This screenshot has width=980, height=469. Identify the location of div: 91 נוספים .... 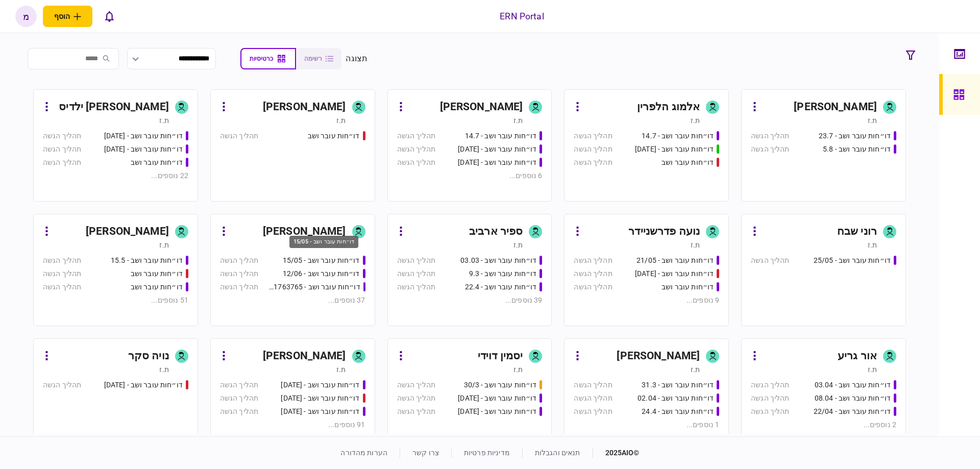
(292, 425).